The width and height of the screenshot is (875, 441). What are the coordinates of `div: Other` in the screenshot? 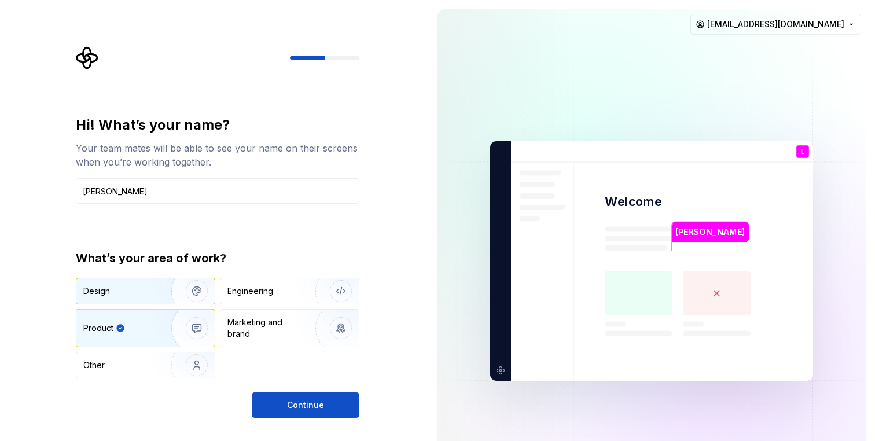 It's located at (94, 365).